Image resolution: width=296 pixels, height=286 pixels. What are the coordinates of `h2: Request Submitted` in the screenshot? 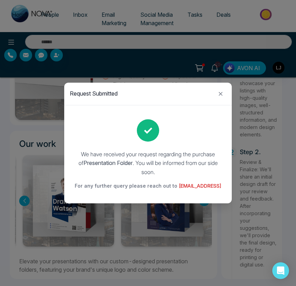 It's located at (94, 94).